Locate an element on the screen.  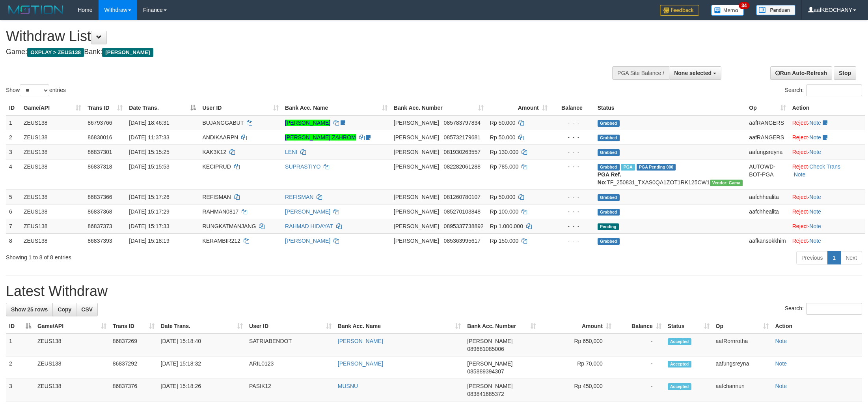
span: KERAMBIR212 is located at coordinates (221, 240).